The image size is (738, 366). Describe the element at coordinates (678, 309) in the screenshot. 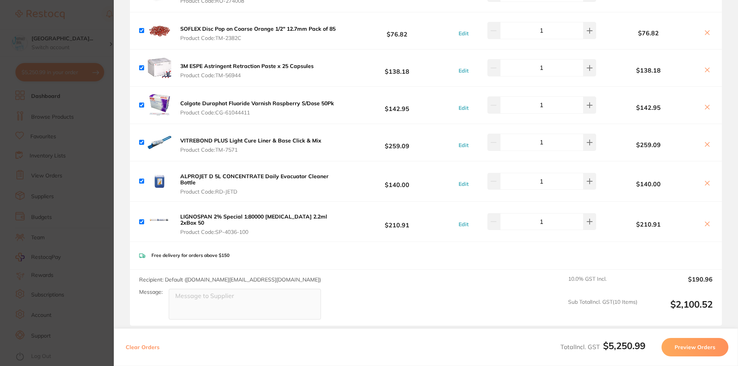

I see `output: $2,100.52` at that location.